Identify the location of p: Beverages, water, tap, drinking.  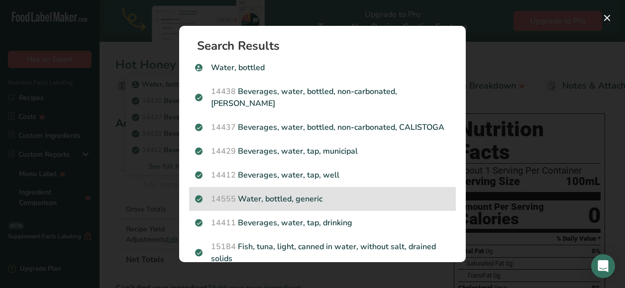
(322, 223).